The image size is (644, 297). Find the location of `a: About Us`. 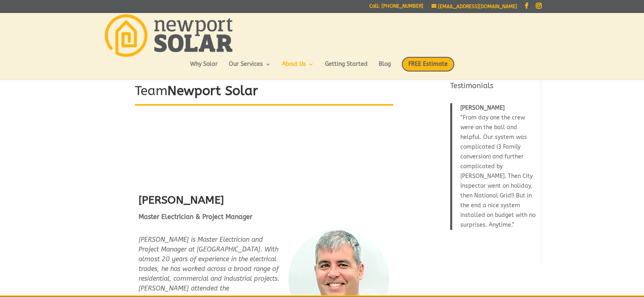

a: About Us is located at coordinates (298, 68).